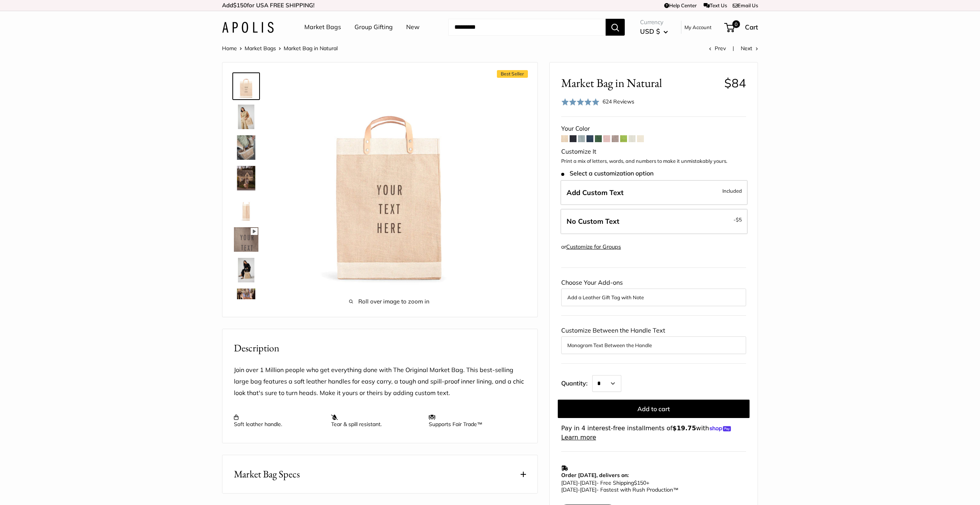 The height and width of the screenshot is (505, 980). I want to click on a: My Account, so click(698, 27).